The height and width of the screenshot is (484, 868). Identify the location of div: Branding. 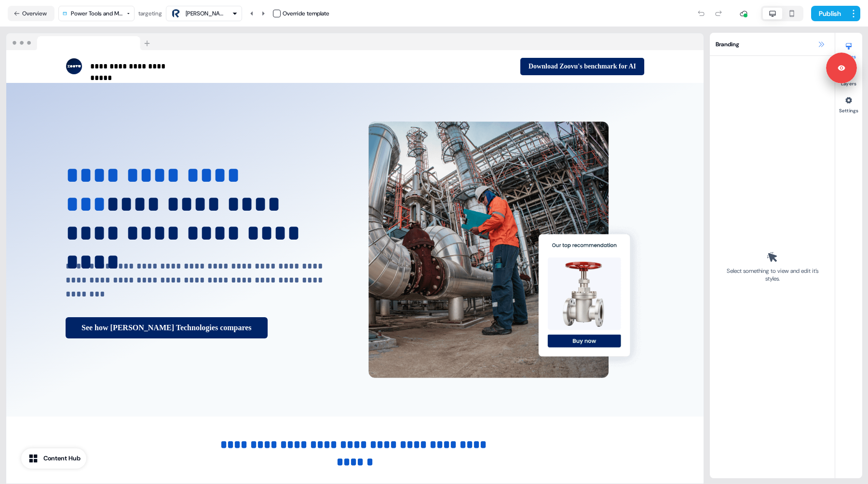
(772, 45).